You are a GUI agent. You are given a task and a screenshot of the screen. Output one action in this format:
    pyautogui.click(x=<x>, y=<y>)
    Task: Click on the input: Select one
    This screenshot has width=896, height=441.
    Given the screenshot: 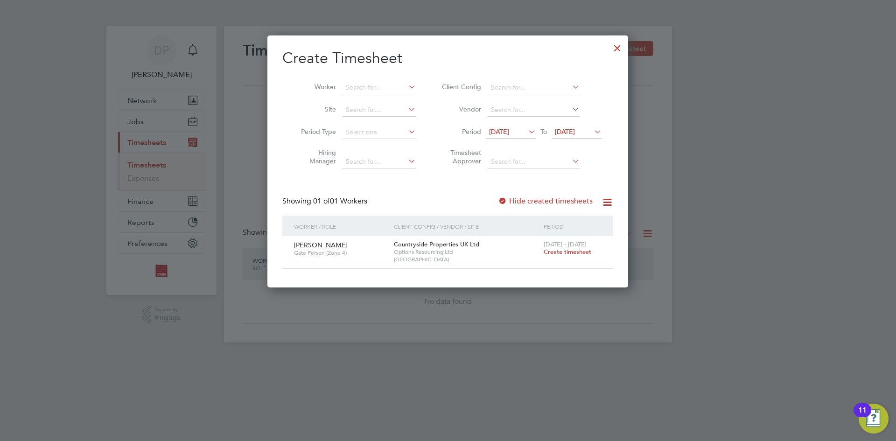 What is the action you would take?
    pyautogui.click(x=379, y=132)
    